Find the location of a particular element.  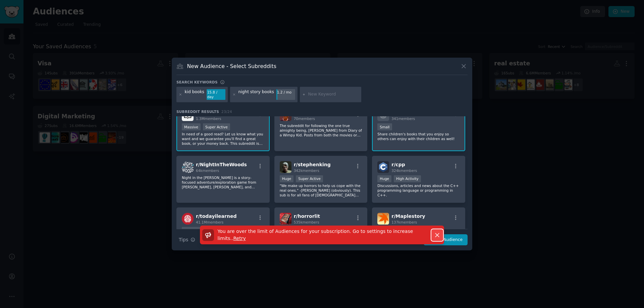

img: horrorlit is located at coordinates (285, 219).